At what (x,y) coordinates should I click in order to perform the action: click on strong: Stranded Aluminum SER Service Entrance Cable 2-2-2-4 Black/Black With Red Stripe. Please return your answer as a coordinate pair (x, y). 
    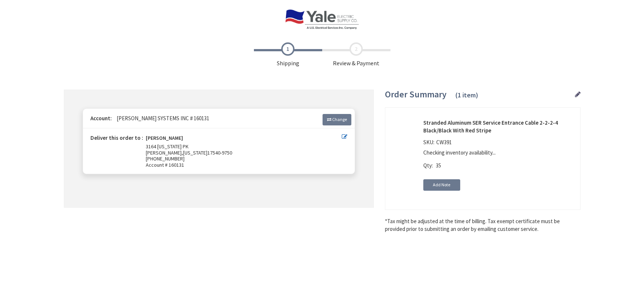
    Looking at the image, I should click on (499, 127).